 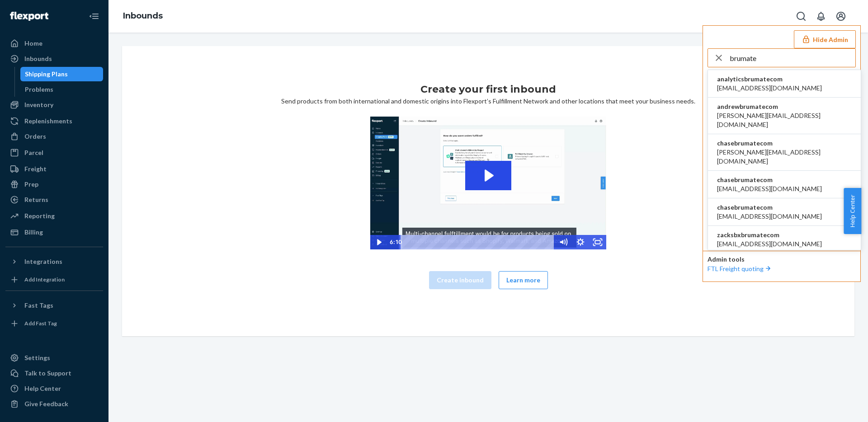 I want to click on div: Inbounds, so click(x=38, y=59).